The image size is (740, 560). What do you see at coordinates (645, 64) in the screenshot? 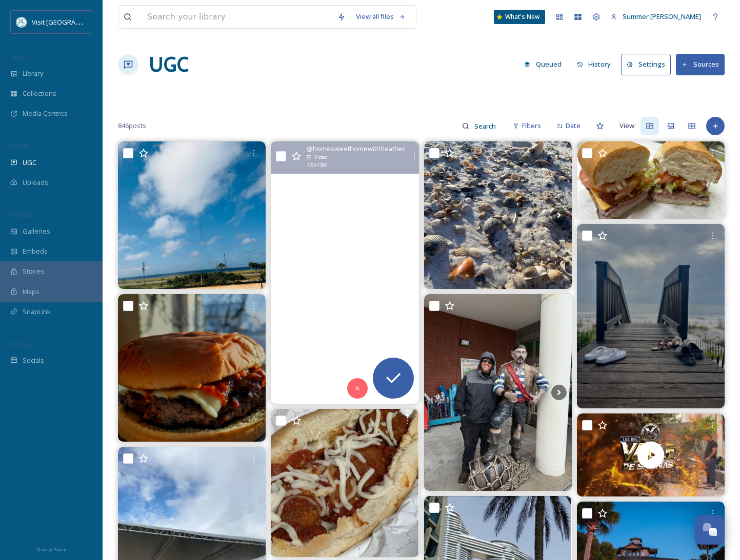
I see `button: Settings` at bounding box center [645, 64].